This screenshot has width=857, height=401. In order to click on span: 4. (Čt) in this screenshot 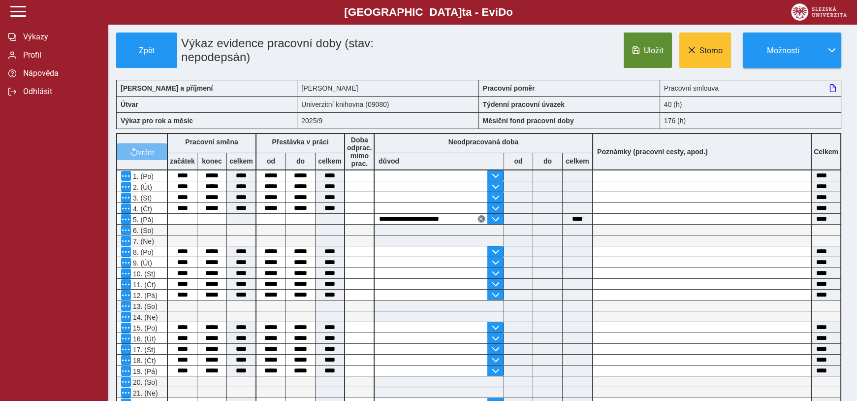, I will do `click(141, 209)`.